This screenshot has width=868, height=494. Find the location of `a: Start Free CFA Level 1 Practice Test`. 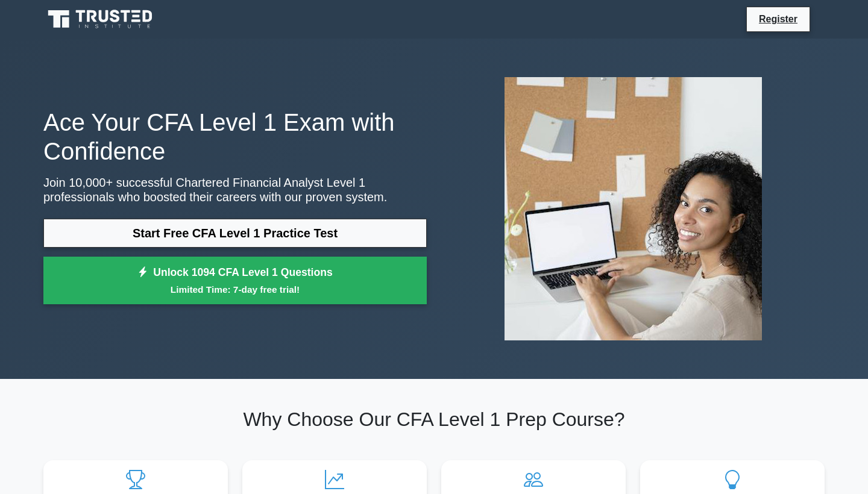

a: Start Free CFA Level 1 Practice Test is located at coordinates (235, 233).